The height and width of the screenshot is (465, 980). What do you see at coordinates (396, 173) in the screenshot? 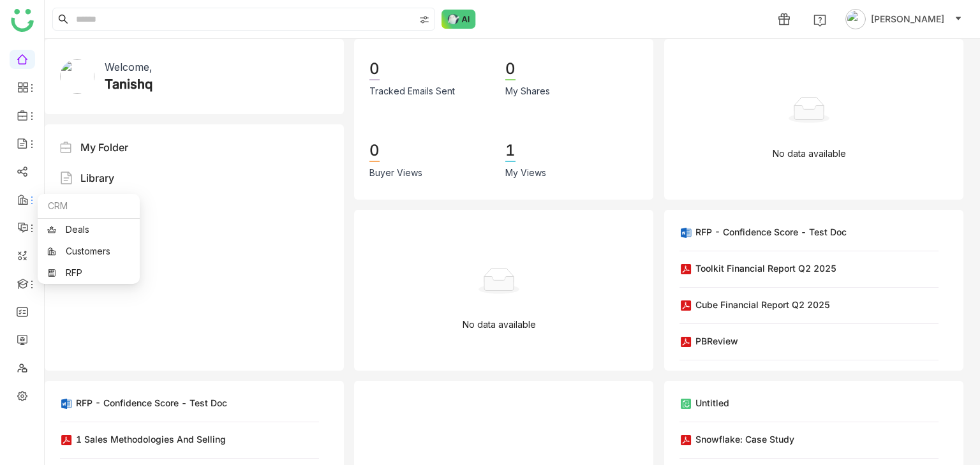
I see `div: Buyer Views` at bounding box center [396, 173].